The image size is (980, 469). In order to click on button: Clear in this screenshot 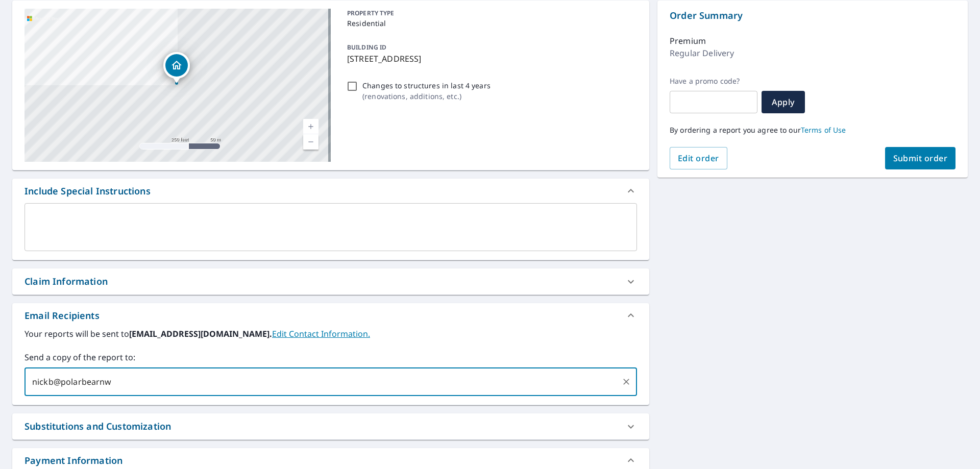, I will do `click(627, 382)`.